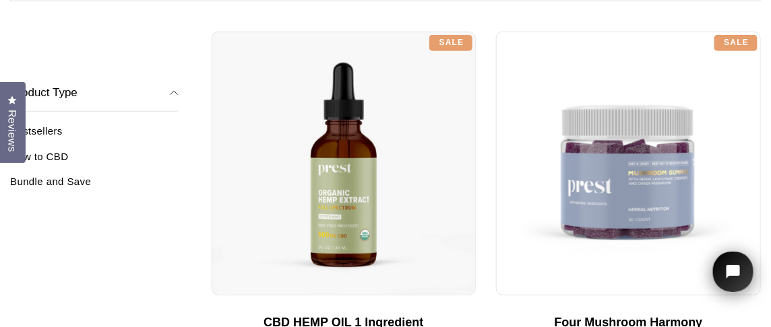  Describe the element at coordinates (94, 161) in the screenshot. I see `a: New to CBD` at that location.